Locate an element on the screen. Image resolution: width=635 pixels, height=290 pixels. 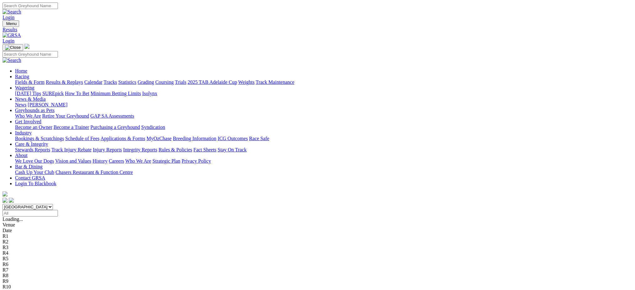
div: Date is located at coordinates (318, 231).